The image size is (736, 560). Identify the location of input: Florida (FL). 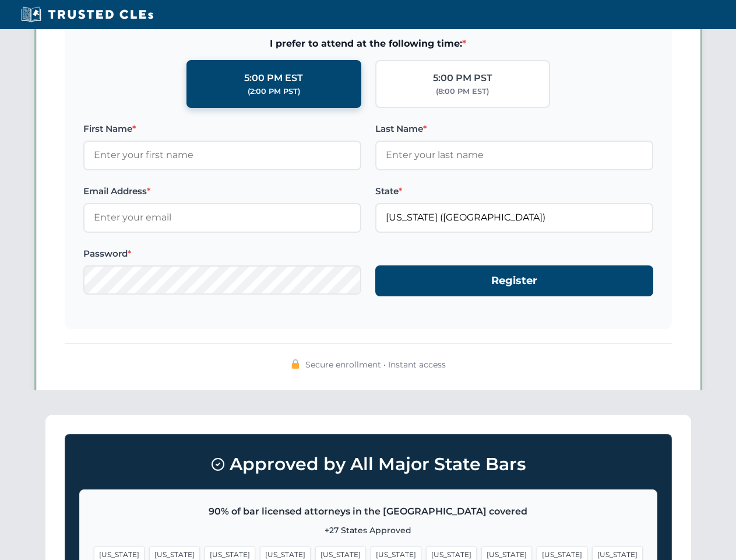
(514, 217).